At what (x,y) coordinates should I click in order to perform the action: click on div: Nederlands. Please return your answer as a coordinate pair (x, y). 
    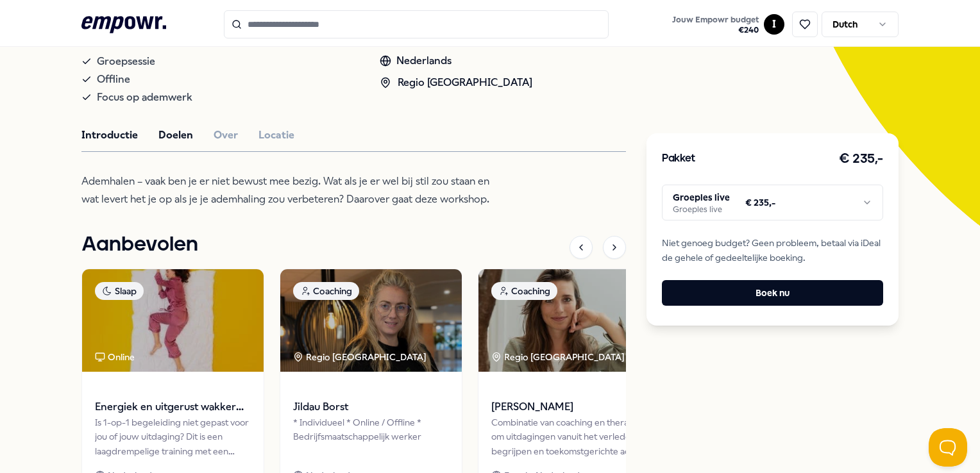
    Looking at the image, I should click on (456, 61).